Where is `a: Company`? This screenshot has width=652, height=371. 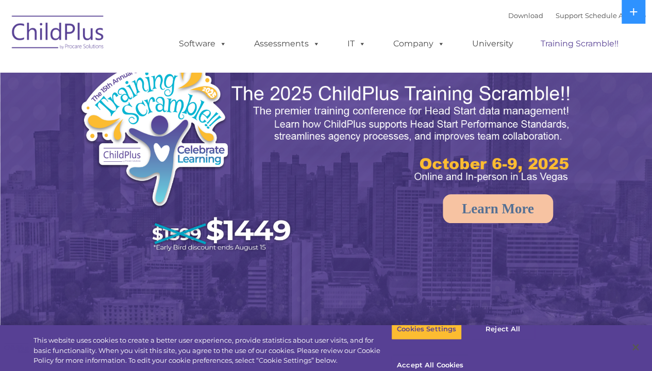
a: Company is located at coordinates (419, 44).